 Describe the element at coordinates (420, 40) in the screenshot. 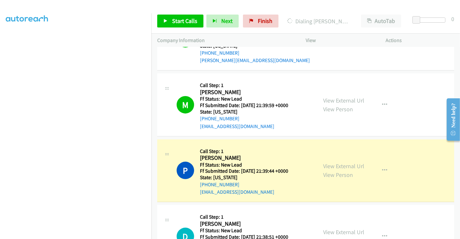

I see `p: Actions` at that location.